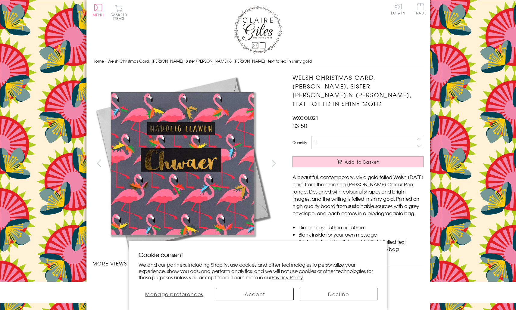  I want to click on nav: breadcrumbs, so click(258, 61).